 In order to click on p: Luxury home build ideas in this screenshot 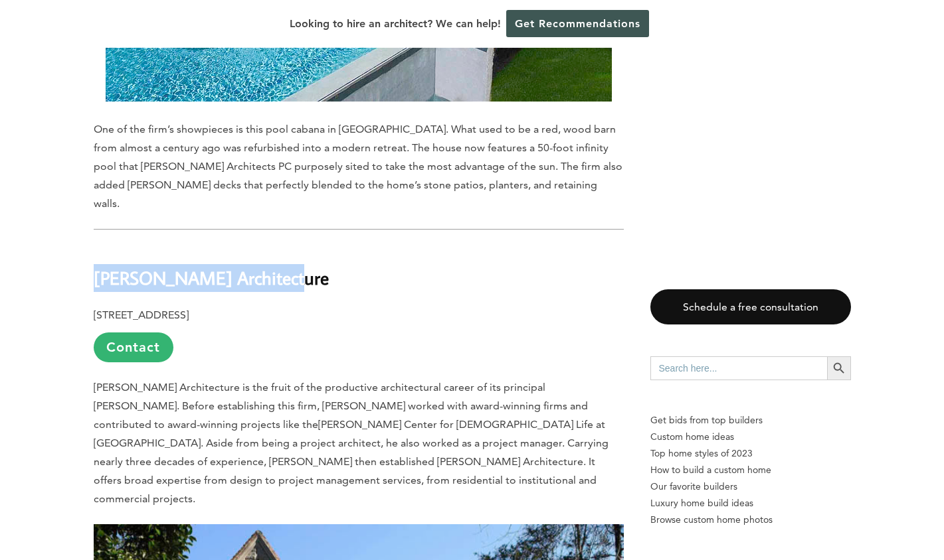, I will do `click(751, 503)`.